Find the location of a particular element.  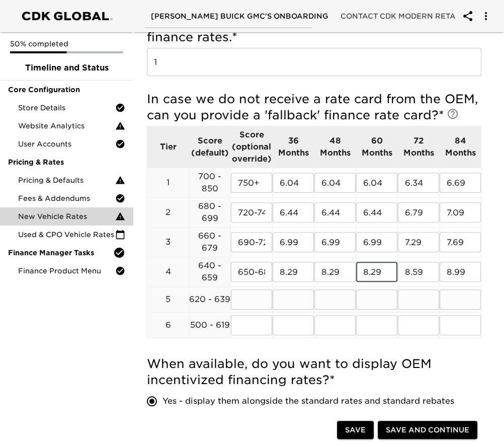

p: Tier is located at coordinates (168, 147).